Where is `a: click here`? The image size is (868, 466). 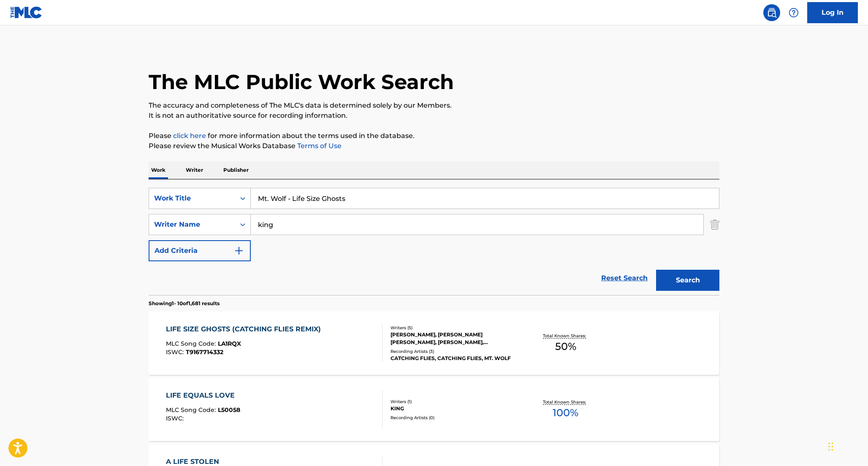
a: click here is located at coordinates (189, 136).